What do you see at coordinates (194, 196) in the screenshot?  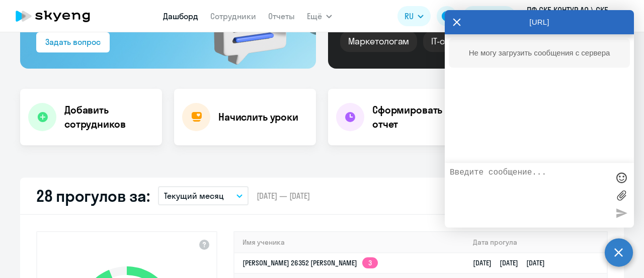 I see `p: Текущий месяц` at bounding box center [194, 196].